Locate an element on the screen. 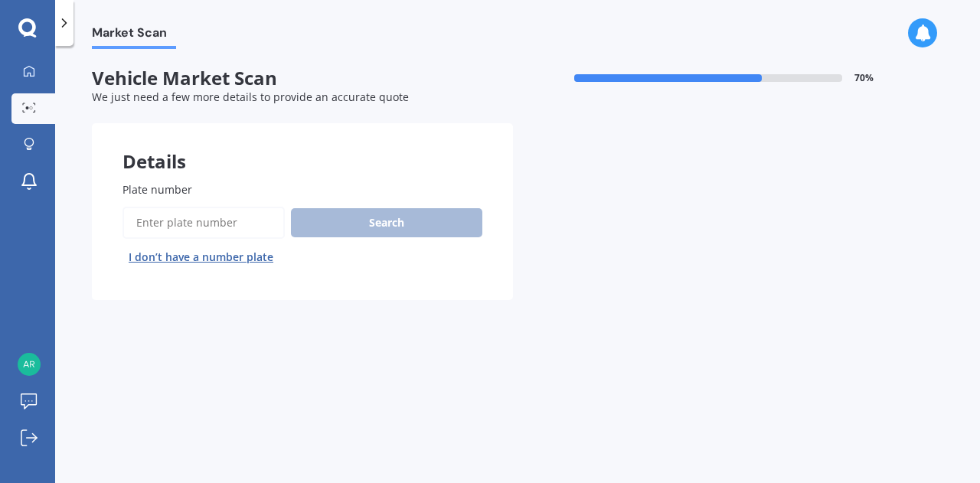 This screenshot has width=980, height=483. span: Market Scan is located at coordinates (134, 35).